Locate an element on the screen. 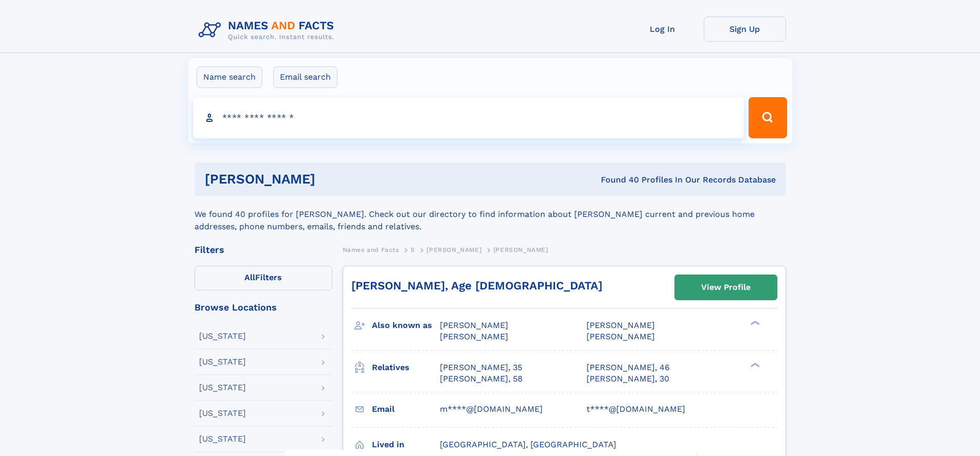 This screenshot has width=980, height=456. div: Filters is located at coordinates (263, 250).